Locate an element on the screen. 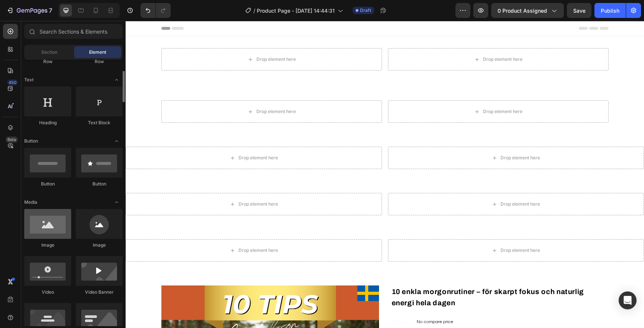 The width and height of the screenshot is (644, 328). button: Save is located at coordinates (579, 11).